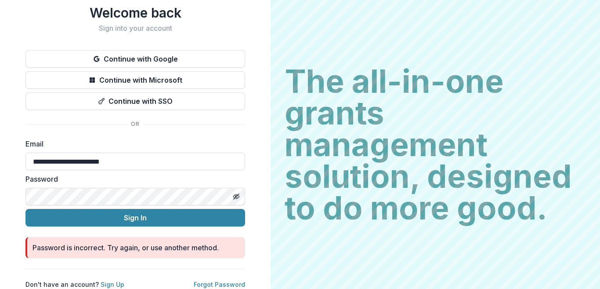 The width and height of the screenshot is (600, 289). Describe the element at coordinates (133, 144) in the screenshot. I see `label: Email` at that location.